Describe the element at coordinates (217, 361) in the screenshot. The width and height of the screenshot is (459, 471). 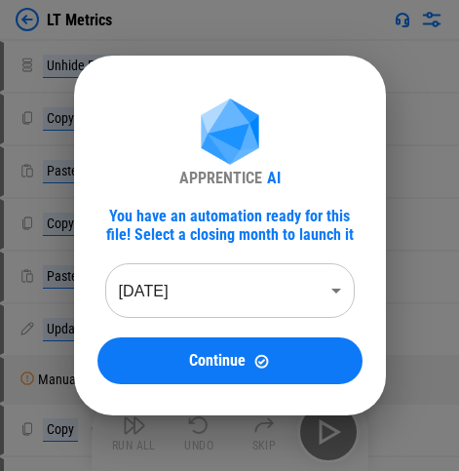
I see `span: Continue` at that location.